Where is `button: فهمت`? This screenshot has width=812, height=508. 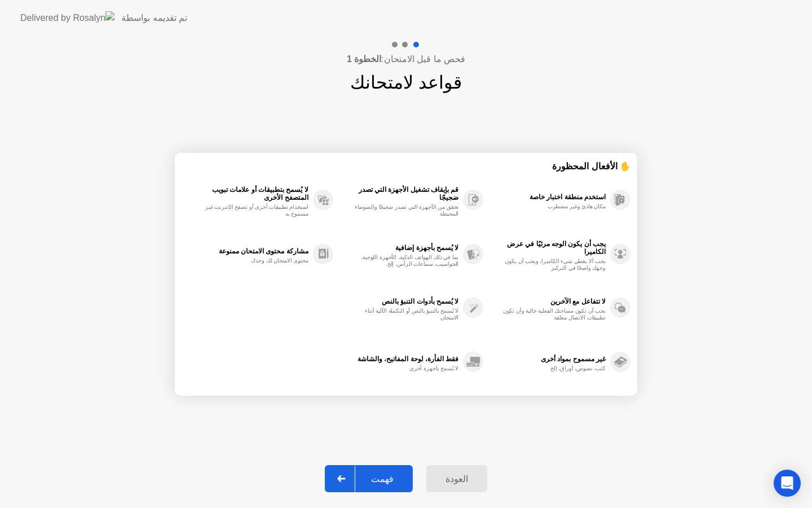 button: فهمت is located at coordinates (369, 478).